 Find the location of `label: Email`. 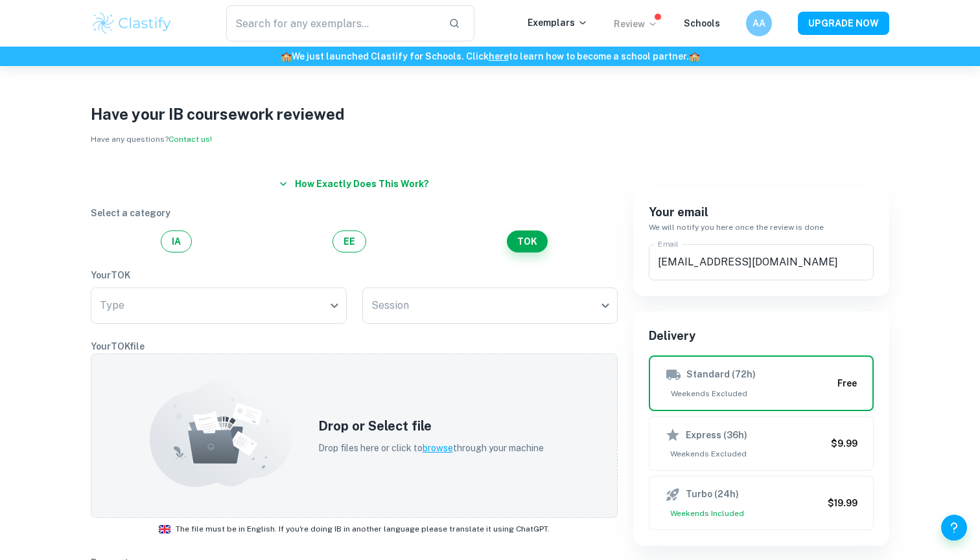

label: Email is located at coordinates (668, 243).